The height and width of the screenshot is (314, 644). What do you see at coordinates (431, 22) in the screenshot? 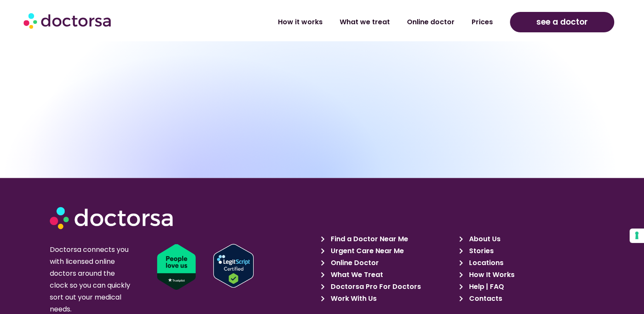
I see `a: Online doctor` at bounding box center [431, 22].